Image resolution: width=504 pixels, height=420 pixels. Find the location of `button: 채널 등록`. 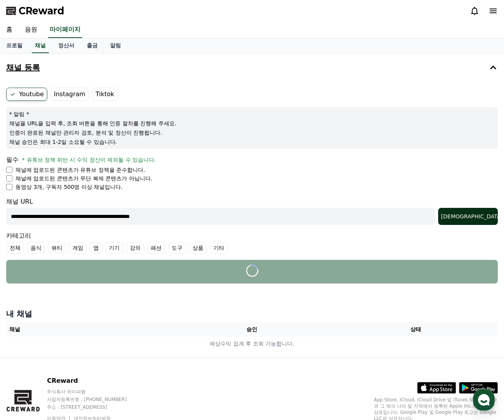

button: 채널 등록 is located at coordinates (252, 67).